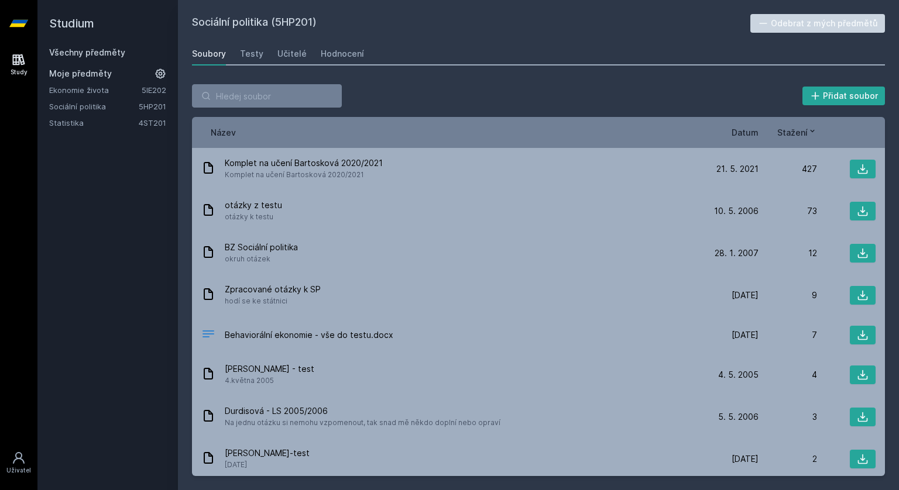 This screenshot has height=490, width=899. Describe the element at coordinates (817, 23) in the screenshot. I see `button: Odebrat z mých předmětů` at that location.